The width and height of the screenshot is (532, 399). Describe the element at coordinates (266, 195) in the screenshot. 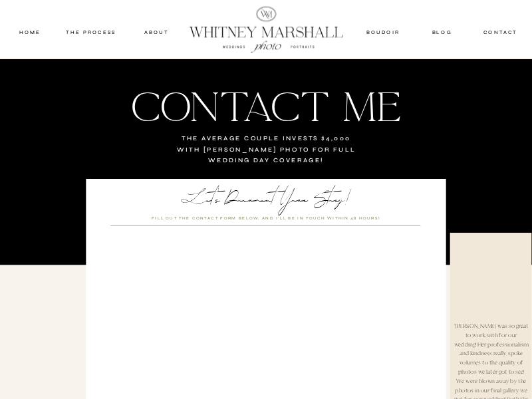

I see `p: Let’s document your Story!` at that location.